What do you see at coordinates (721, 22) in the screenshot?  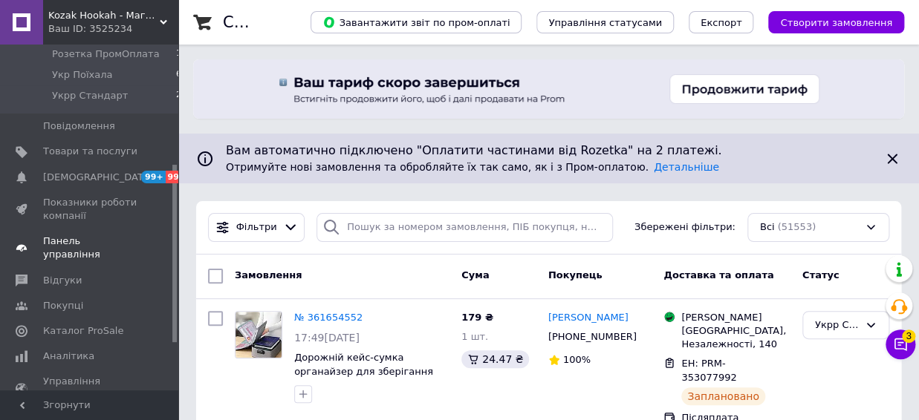 I see `button: Експорт` at bounding box center [721, 22].